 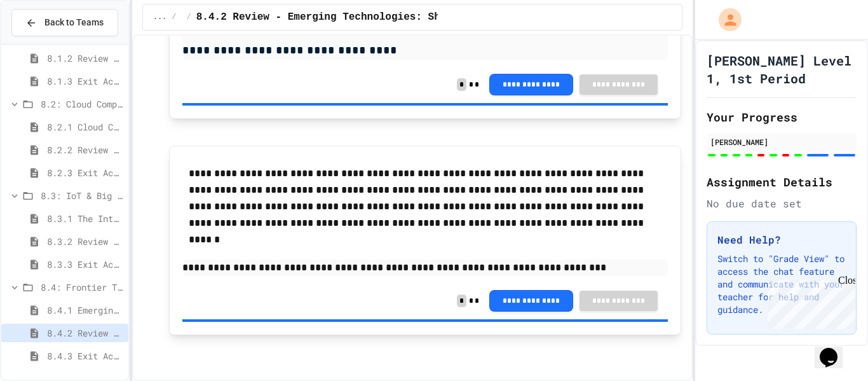 What do you see at coordinates (85, 218) in the screenshot?
I see `span: 8.3.1 The Internet of Things and Big Data: Our Connected Digital World` at bounding box center [85, 218].